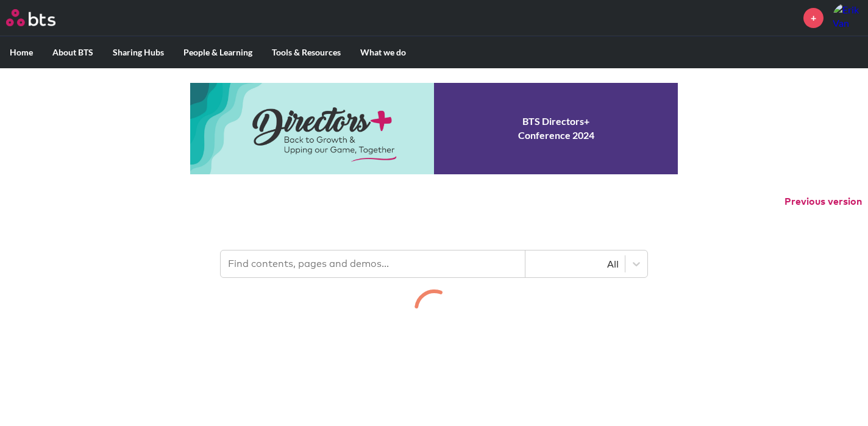 The image size is (868, 426). I want to click on img: Erik Van Elderen, so click(847, 17).